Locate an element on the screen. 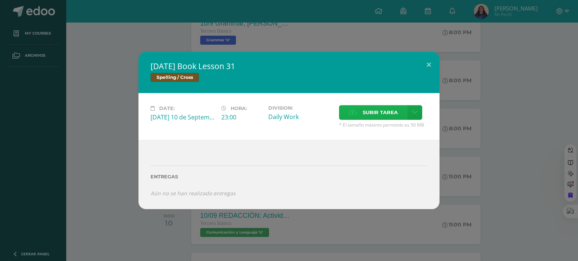 The width and height of the screenshot is (578, 261). i: Aún no se han realizado entregas is located at coordinates (193, 193).